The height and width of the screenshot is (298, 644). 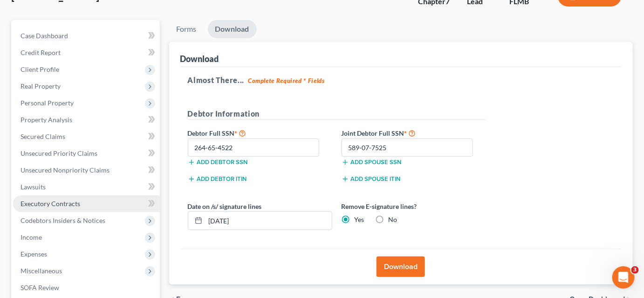 What do you see at coordinates (199, 59) in the screenshot?
I see `div: Download` at bounding box center [199, 59].